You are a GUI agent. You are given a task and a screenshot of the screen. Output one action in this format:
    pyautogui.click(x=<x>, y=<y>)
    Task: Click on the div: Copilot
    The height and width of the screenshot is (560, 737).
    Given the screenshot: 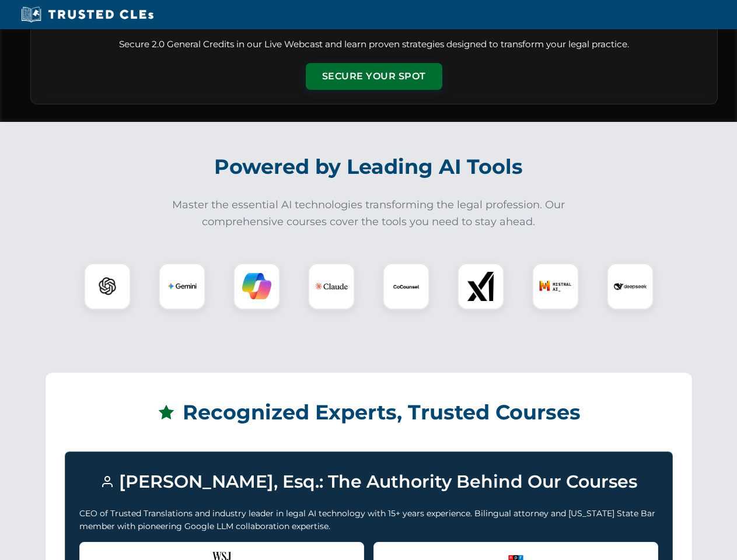 What is the action you would take?
    pyautogui.click(x=257, y=287)
    